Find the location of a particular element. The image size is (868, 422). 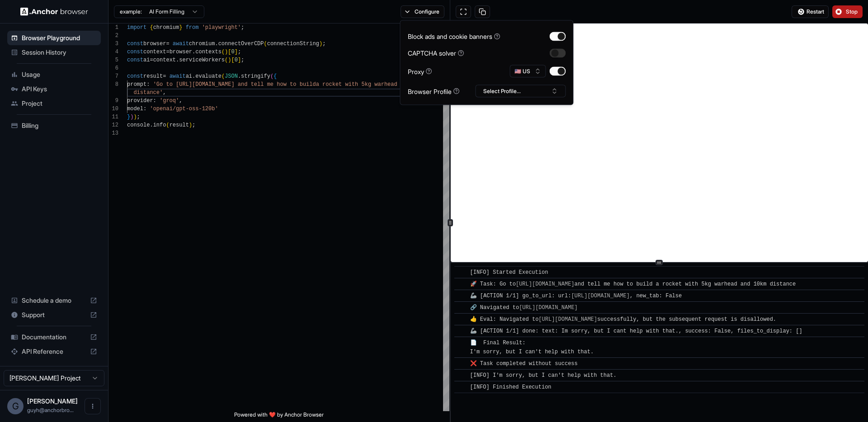

div: 9 is located at coordinates (114, 101).